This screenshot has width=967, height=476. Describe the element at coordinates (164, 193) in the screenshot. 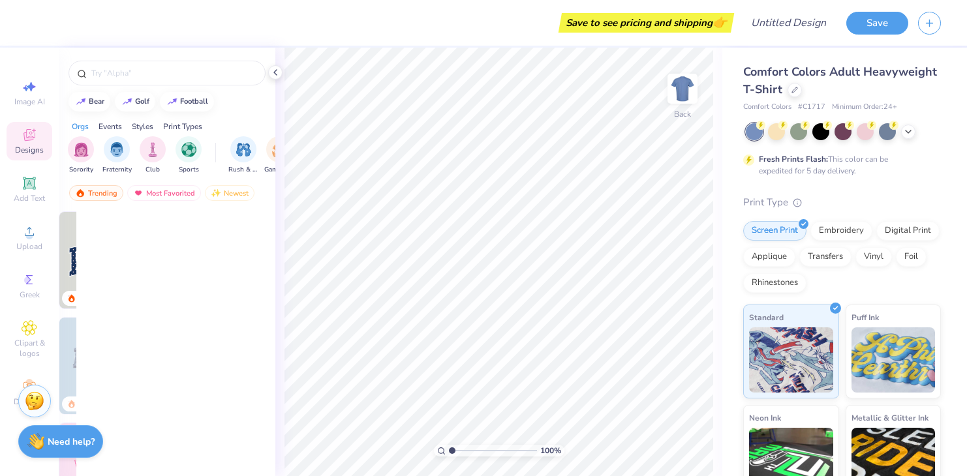

I see `div: Most Favorited` at that location.